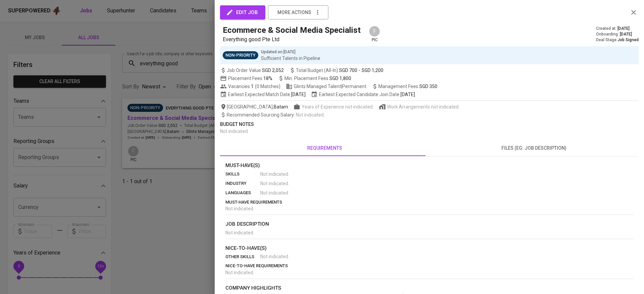 This screenshot has height=294, width=644. I want to click on span: Recommended Sourcing Salary :, so click(261, 115).